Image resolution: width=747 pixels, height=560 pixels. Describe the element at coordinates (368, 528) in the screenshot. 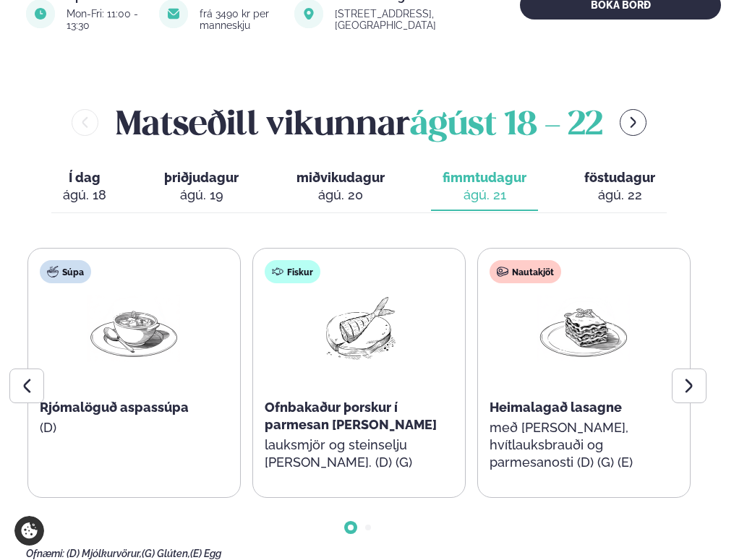

I see `span: Go to slide 2` at that location.